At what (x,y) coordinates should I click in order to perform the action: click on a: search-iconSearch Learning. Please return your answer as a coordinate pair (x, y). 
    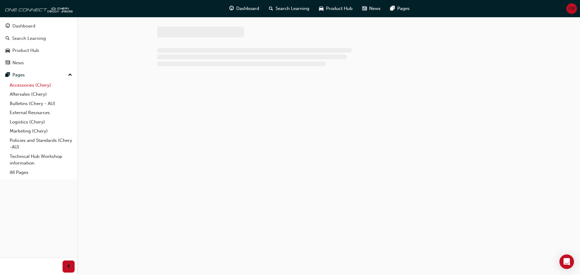
    Looking at the image, I should click on (289, 8).